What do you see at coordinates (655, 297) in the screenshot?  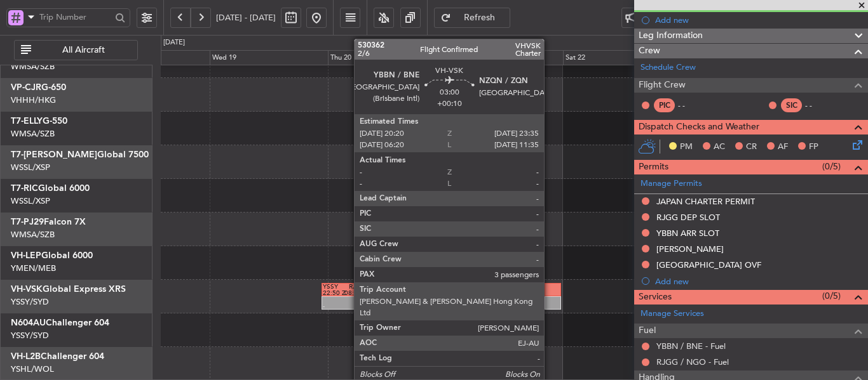 I see `span: Services` at bounding box center [655, 297].